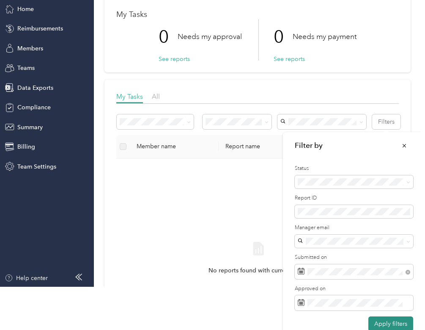  Describe the element at coordinates (130, 96) in the screenshot. I see `span: My Tasks` at that location.